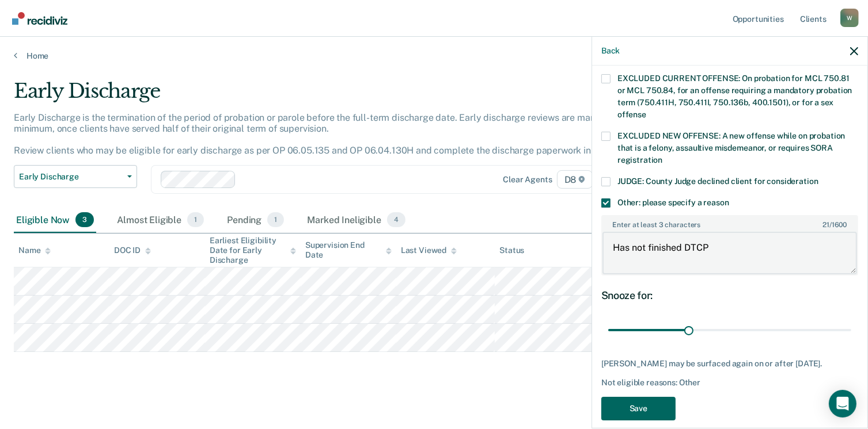 The width and height of the screenshot is (868, 429). What do you see at coordinates (323, 134) in the screenshot?
I see `p: Early Discharge is the termination of the period of probation or parole before the full-term disc...` at bounding box center [323, 134].